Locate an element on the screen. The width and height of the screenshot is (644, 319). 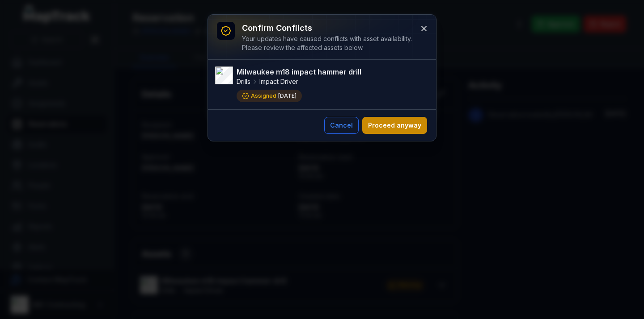
button: Proceed anyway is located at coordinates (394, 126).